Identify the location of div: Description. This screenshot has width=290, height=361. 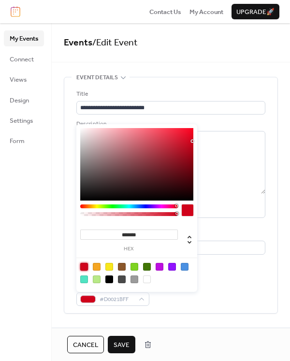
(170, 124).